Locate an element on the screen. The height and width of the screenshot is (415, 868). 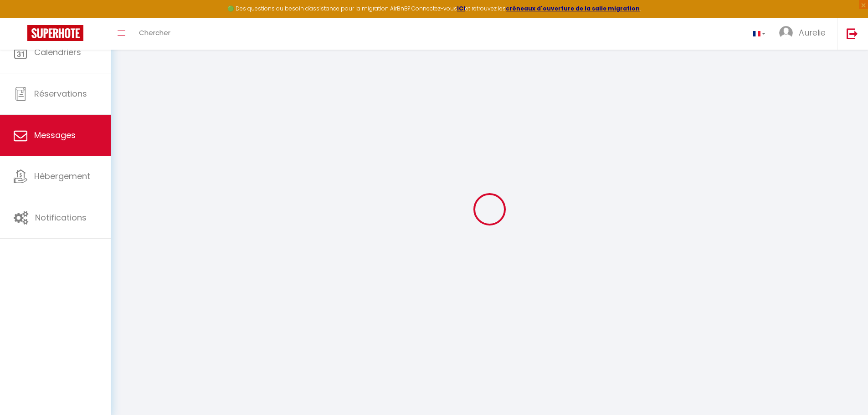
span: Calendriers is located at coordinates (58, 52).